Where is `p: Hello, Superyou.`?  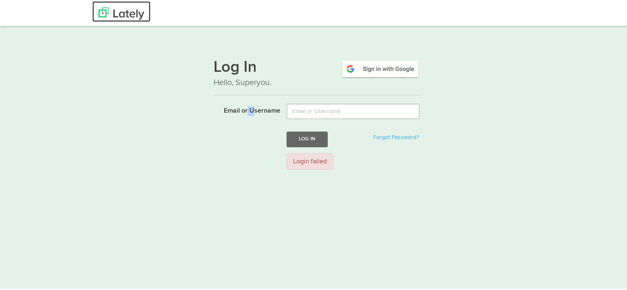 p: Hello, Superyou. is located at coordinates (316, 81).